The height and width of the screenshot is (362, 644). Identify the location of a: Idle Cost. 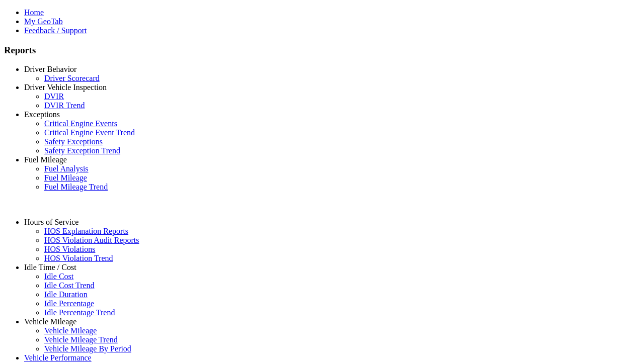
(59, 276).